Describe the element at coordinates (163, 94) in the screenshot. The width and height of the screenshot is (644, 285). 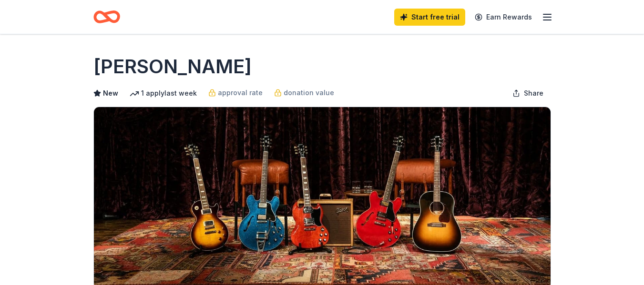
I see `div: 1 apply last week` at that location.